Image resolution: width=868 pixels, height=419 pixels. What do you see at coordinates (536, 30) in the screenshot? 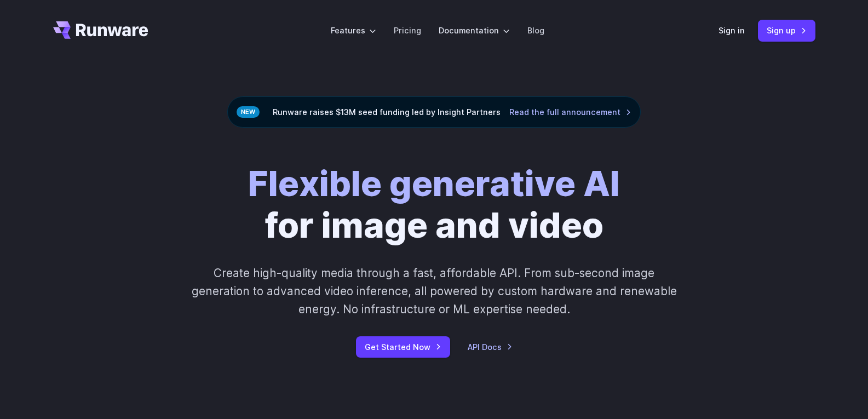
I see `a: Blog` at bounding box center [536, 30].